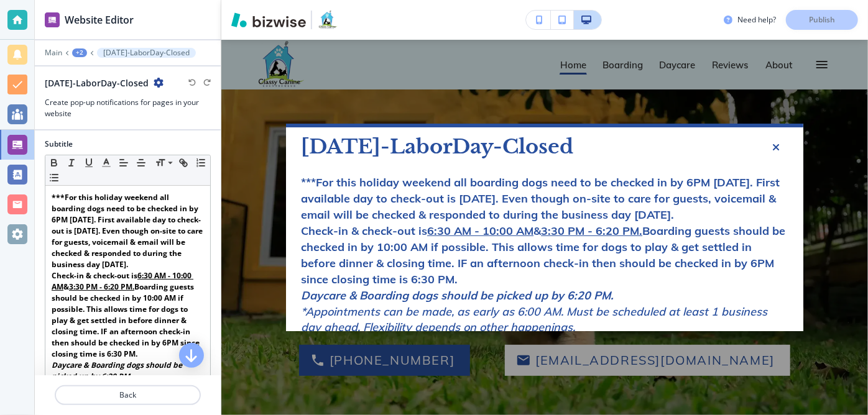 This screenshot has width=868, height=415. Describe the element at coordinates (52, 20) in the screenshot. I see `img: editor icon` at that location.